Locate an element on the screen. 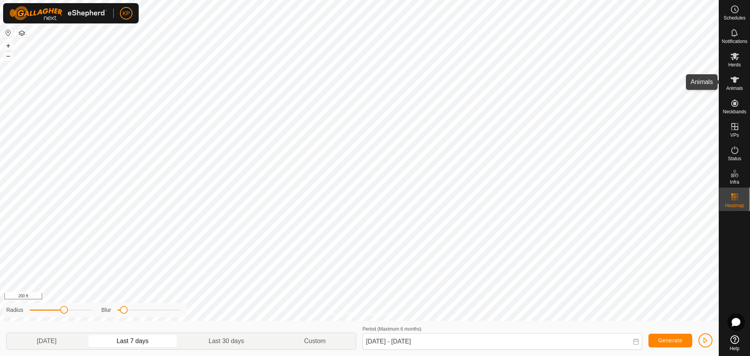 The width and height of the screenshot is (750, 356). button: Reset Map is located at coordinates (8, 33).